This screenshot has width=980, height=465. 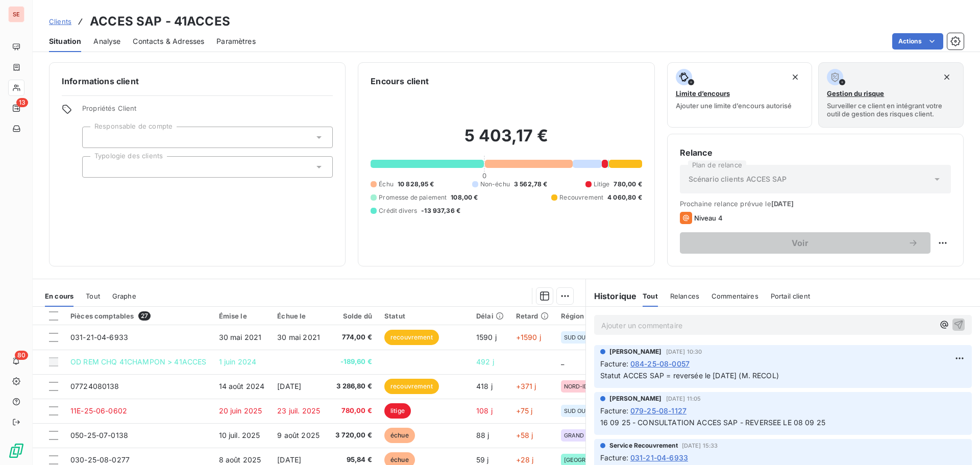 I want to click on span: 492 j, so click(x=485, y=361).